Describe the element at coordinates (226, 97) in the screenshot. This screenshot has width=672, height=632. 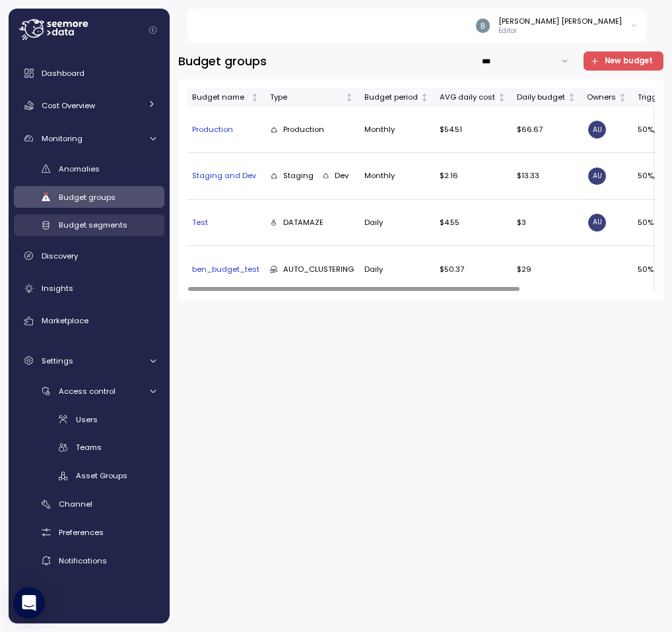
I see `th: Budget nameNot sorted` at that location.